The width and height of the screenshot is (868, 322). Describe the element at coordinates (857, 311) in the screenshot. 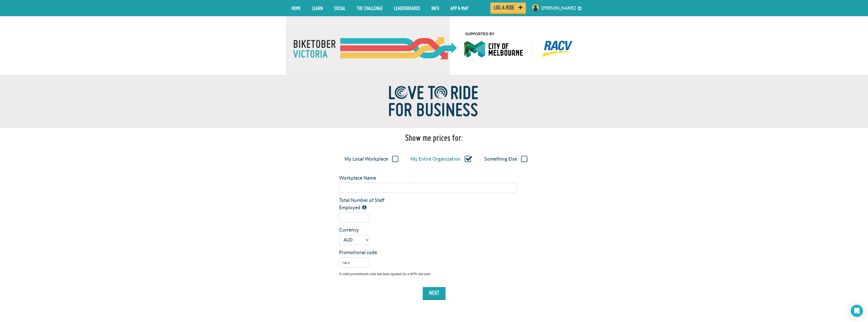

I see `div: Open Intercom Messenger` at that location.